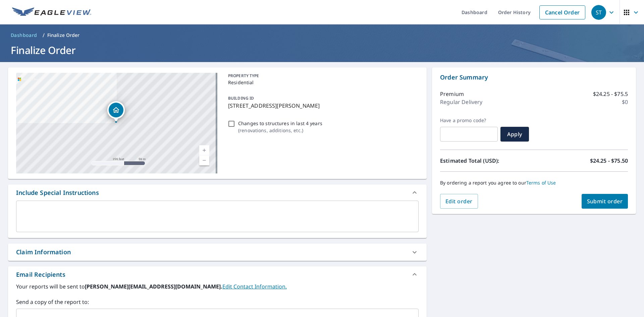  I want to click on label: Have a promo code?, so click(469, 121).